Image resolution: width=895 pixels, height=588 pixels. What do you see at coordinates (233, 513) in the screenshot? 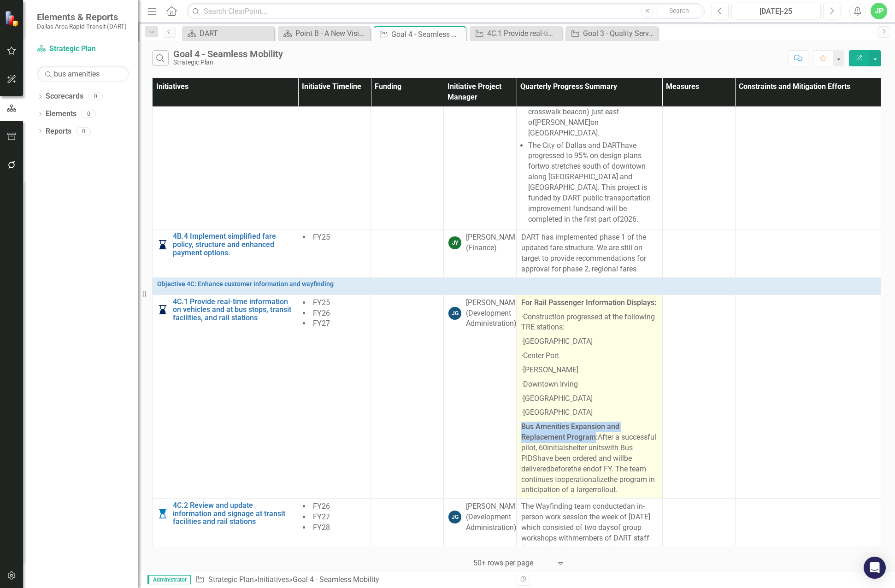
I see `a: 4C.2 Review and update information and signage at transit facilities and rail stations` at bounding box center [233, 513].